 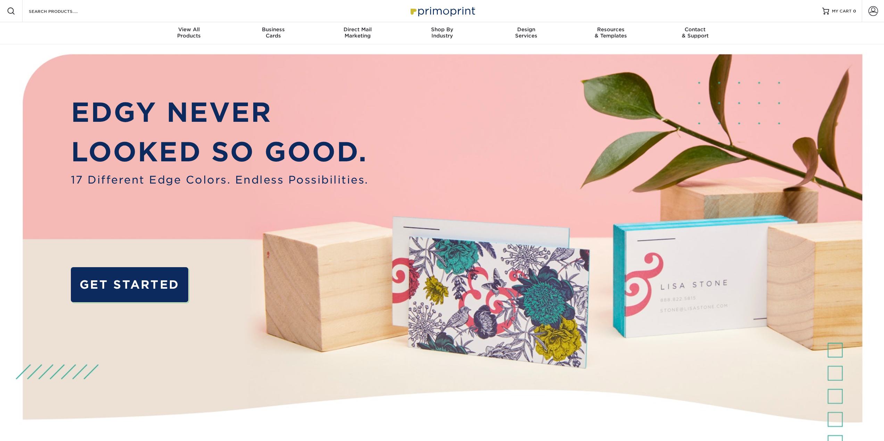 I want to click on a: GET STARTED, so click(x=130, y=285).